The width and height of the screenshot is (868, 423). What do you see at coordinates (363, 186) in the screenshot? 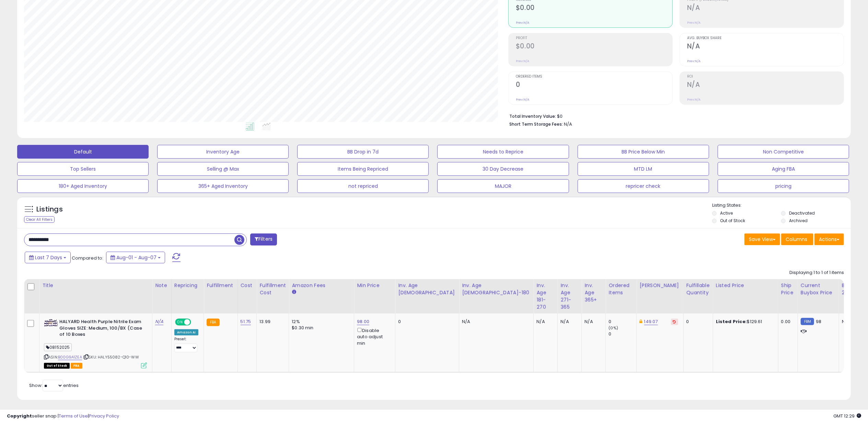
I see `button: not repriced` at bounding box center [363, 186].